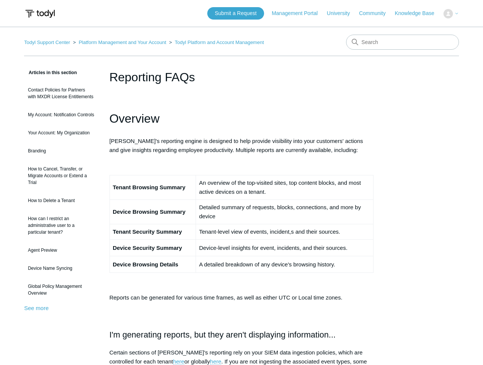 Image resolution: width=483 pixels, height=365 pixels. What do you see at coordinates (402, 42) in the screenshot?
I see `input: Search` at bounding box center [402, 42].